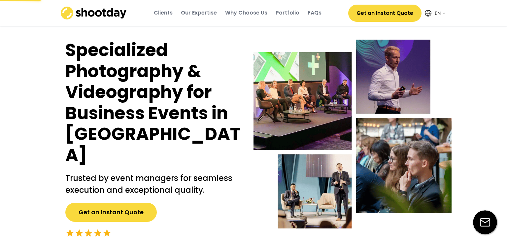 Image resolution: width=507 pixels, height=241 pixels. Describe the element at coordinates (153, 184) in the screenshot. I see `h2: Trusted by event managers for seamless execution and exceptional quality.` at that location.